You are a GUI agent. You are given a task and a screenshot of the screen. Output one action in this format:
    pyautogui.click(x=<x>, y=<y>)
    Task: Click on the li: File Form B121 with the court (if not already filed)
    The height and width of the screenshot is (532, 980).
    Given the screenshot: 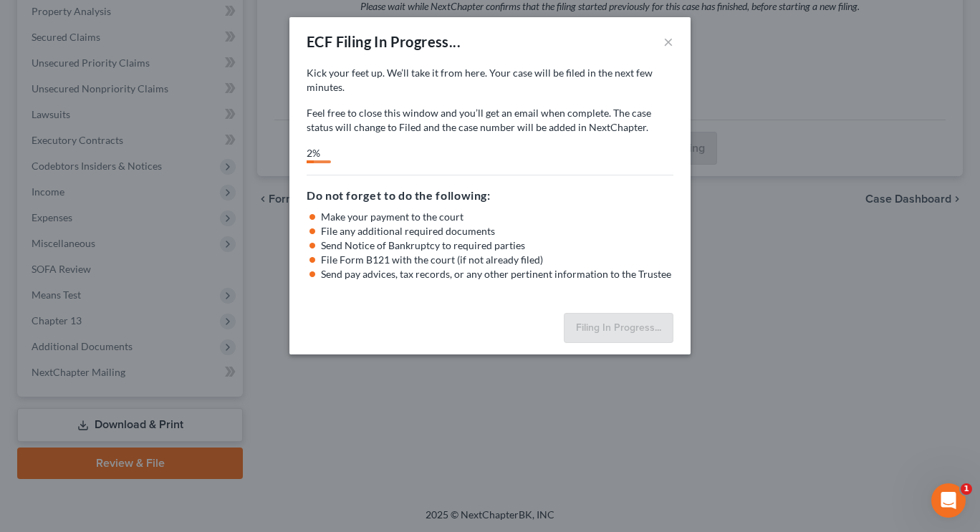 What is the action you would take?
    pyautogui.click(x=497, y=259)
    